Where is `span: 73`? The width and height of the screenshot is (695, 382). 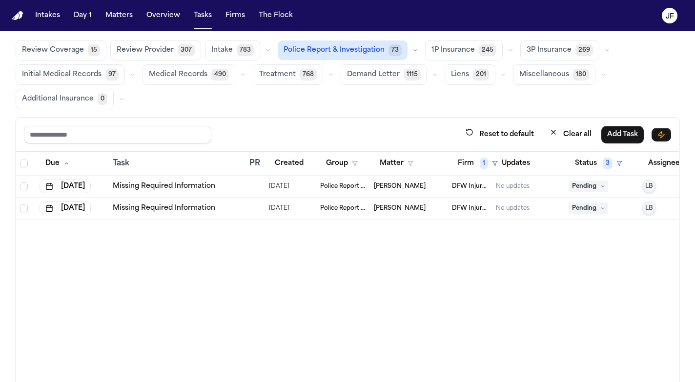
span: 73 is located at coordinates (395, 50).